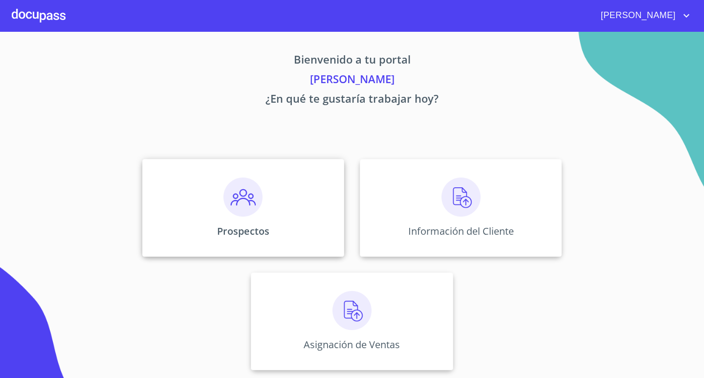  Describe the element at coordinates (243, 197) in the screenshot. I see `img: prospectos.png` at that location.